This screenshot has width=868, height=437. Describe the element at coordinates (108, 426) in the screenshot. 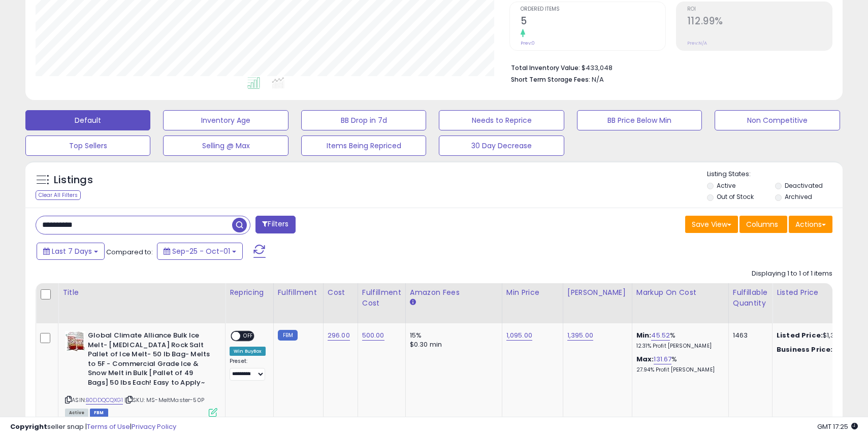

I see `a: Terms of Use` at that location.